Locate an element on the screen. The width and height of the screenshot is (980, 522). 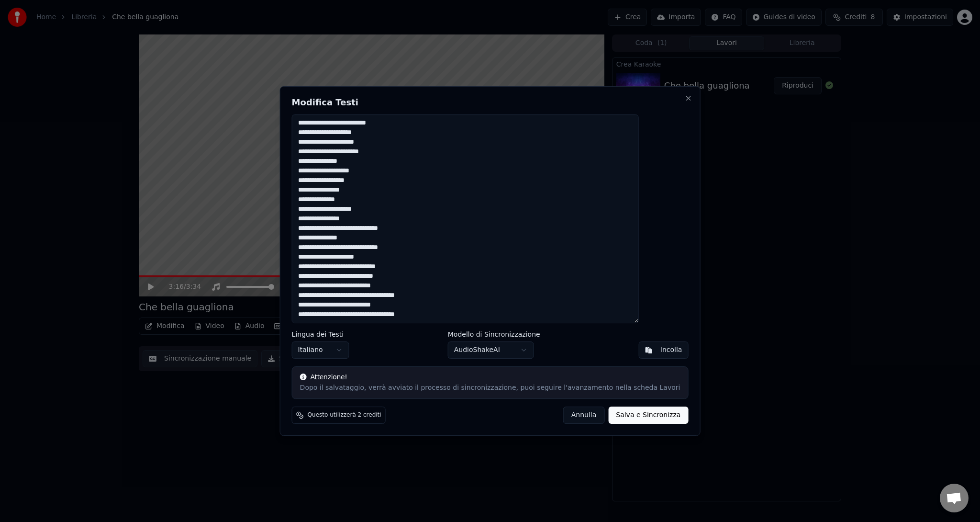
span: Questo utilizzerà 2 crediti is located at coordinates (344, 415).